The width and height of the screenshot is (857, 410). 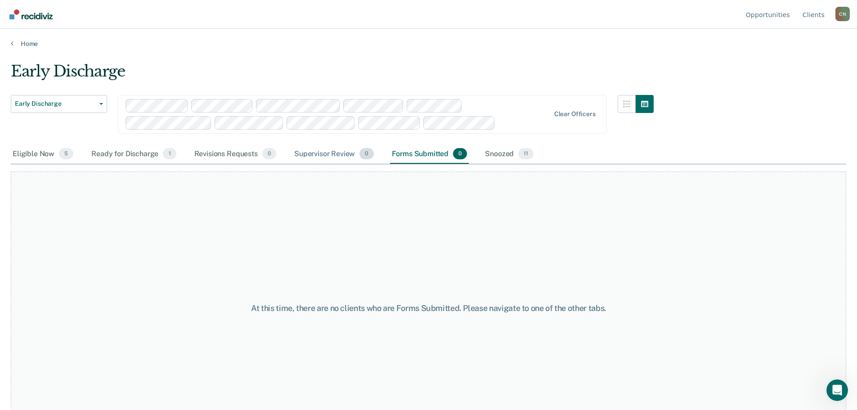 What do you see at coordinates (575, 114) in the screenshot?
I see `div: Clear officers` at bounding box center [575, 114].